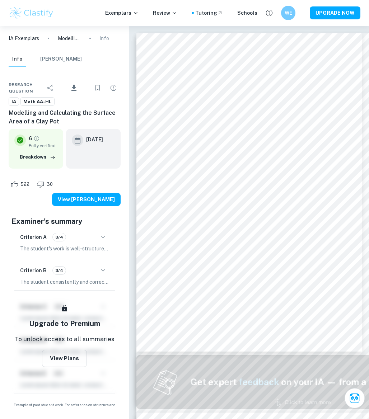 The height and width of the screenshot is (419, 369). What do you see at coordinates (17, 59) in the screenshot?
I see `button: Info` at bounding box center [17, 59].